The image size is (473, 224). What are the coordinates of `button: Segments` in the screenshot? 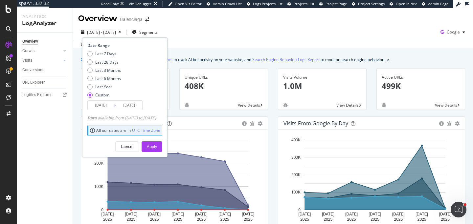 It's located at (145, 32).